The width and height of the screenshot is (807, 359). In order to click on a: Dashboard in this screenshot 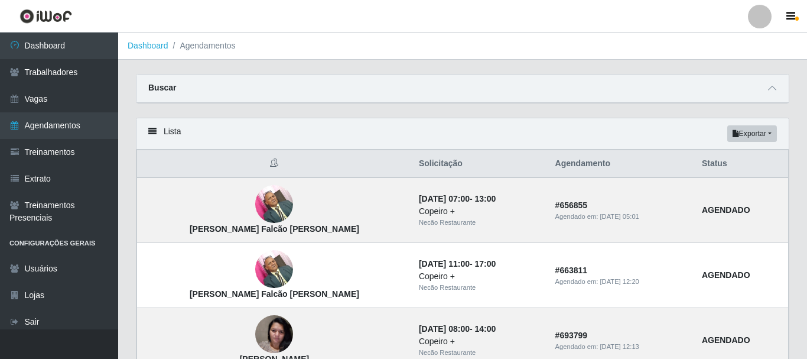, I will do `click(148, 45)`.